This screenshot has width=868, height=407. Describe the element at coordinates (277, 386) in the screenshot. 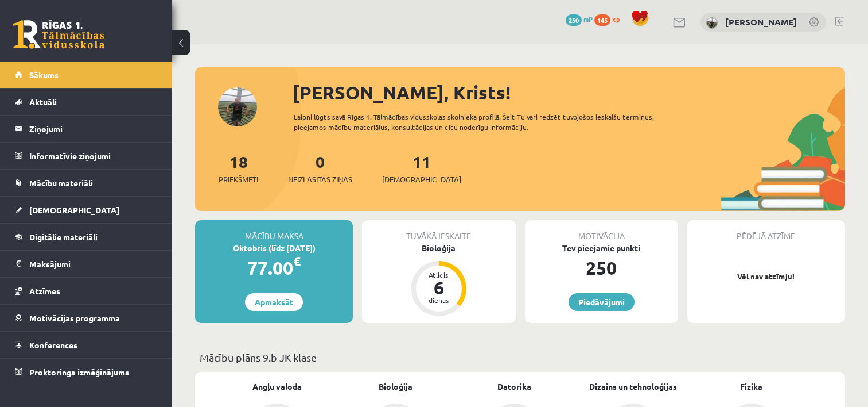

I see `a: Angļu valoda` at that location.